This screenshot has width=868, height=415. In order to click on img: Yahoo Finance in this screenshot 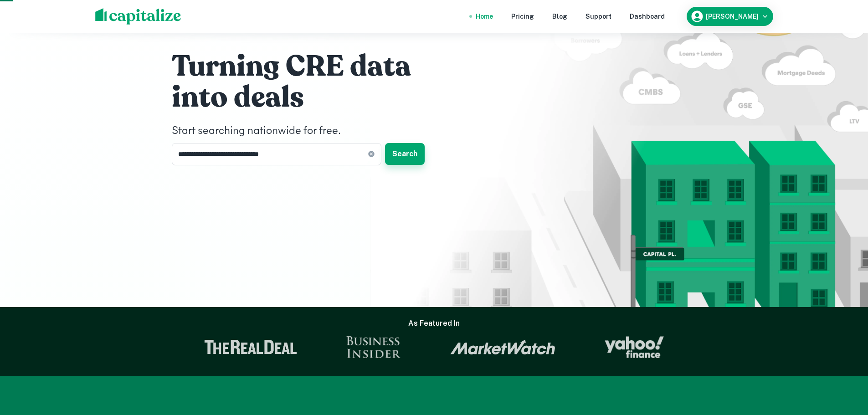, I will do `click(635, 347)`.